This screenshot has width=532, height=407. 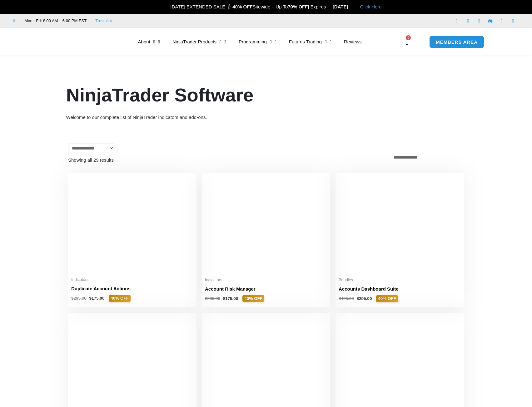 I want to click on img: LogoAI | Affordable Indicators – NinjaTrader, so click(x=75, y=42).